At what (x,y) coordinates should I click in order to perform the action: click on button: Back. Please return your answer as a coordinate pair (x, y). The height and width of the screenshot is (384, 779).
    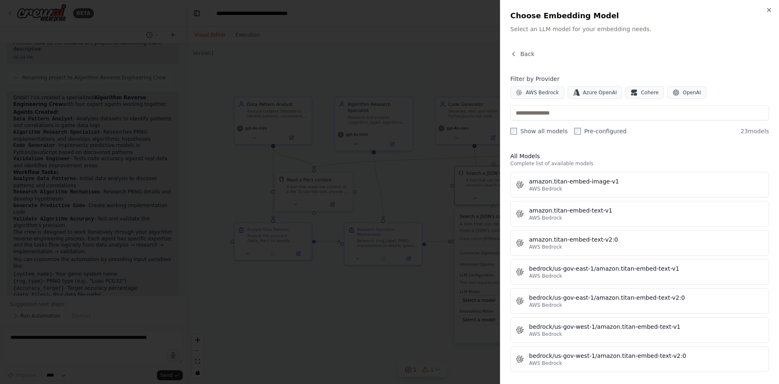
    Looking at the image, I should click on (522, 54).